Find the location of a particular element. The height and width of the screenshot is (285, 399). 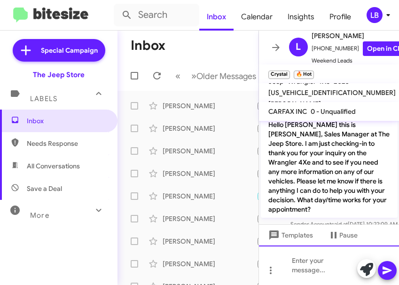

button: Templates is located at coordinates (289, 235).